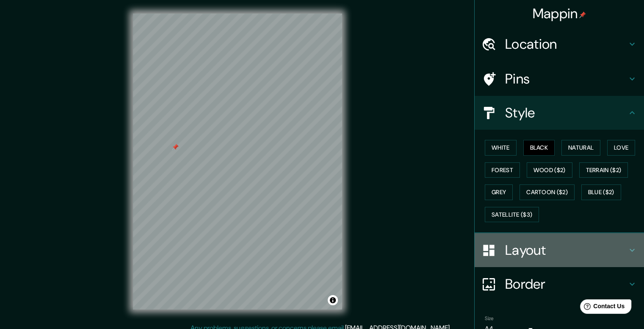 The width and height of the screenshot is (644, 329). I want to click on h4: Pins, so click(566, 79).